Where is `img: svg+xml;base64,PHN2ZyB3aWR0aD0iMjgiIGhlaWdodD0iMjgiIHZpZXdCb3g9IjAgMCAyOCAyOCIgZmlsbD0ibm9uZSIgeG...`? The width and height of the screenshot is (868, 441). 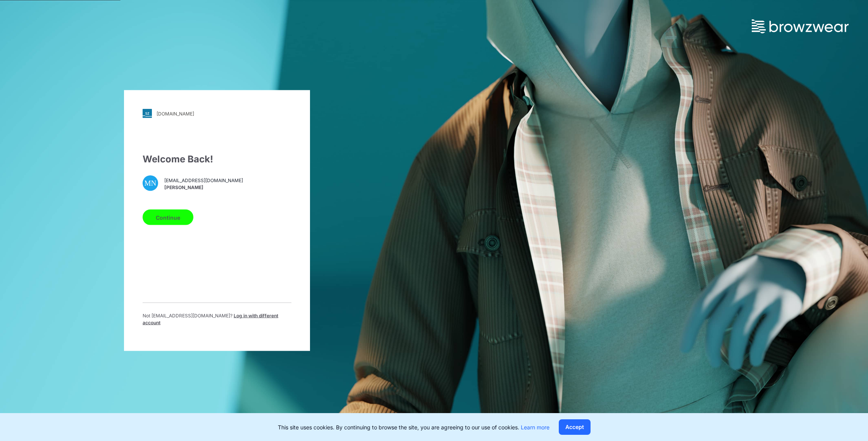
img: svg+xml;base64,PHN2ZyB3aWR0aD0iMjgiIGhlaWdodD0iMjgiIHZpZXdCb3g9IjAgMCAyOCAyOCIgZmlsbD0ibm9uZSIgeG... is located at coordinates (147, 113).